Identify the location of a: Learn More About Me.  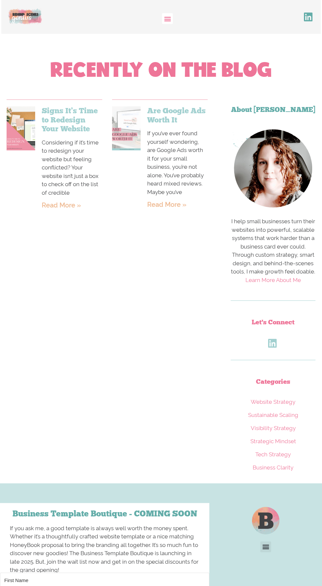
(273, 280).